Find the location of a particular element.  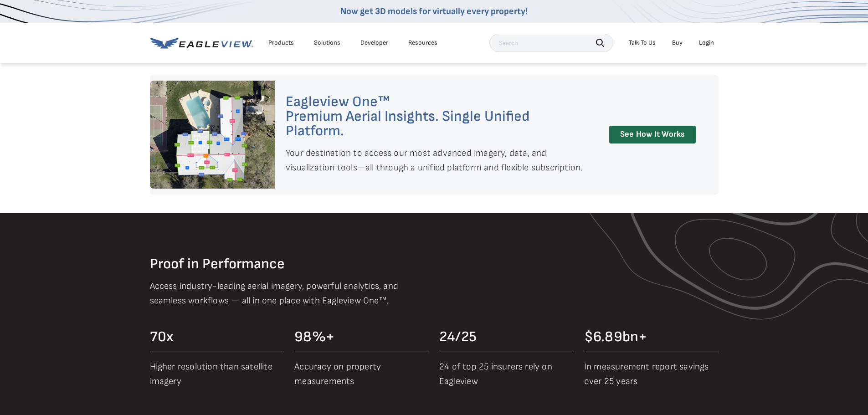

p: Accuracy on property measurements is located at coordinates (361, 374).